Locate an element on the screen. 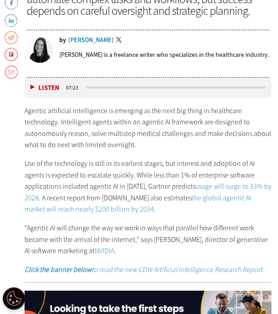 The image size is (278, 314). a: NVIDIA is located at coordinates (105, 250).